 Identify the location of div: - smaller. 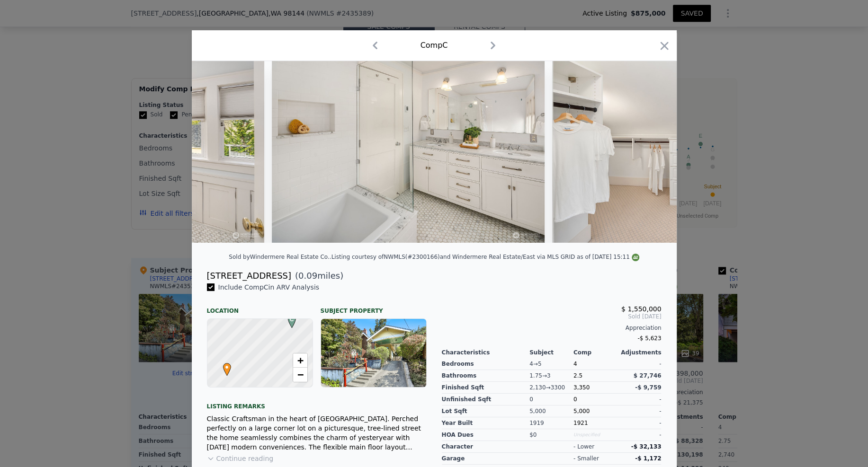
(587, 459).